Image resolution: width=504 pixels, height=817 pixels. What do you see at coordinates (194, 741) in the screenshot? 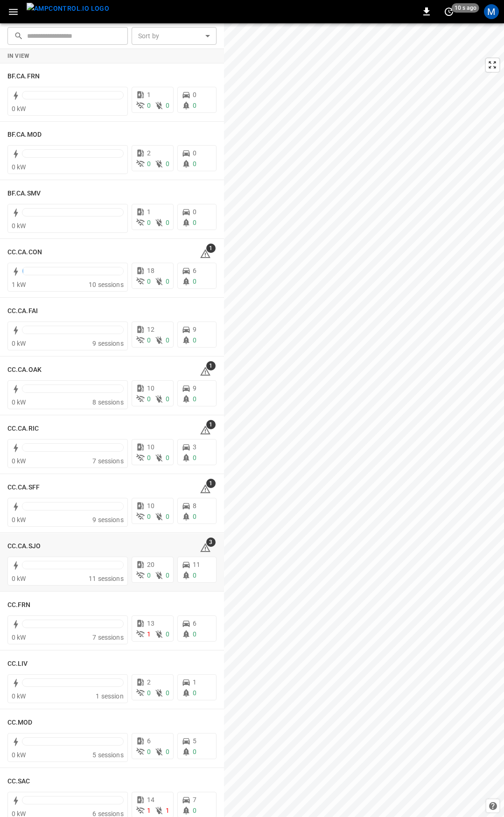
I see `span: 5` at bounding box center [194, 741].